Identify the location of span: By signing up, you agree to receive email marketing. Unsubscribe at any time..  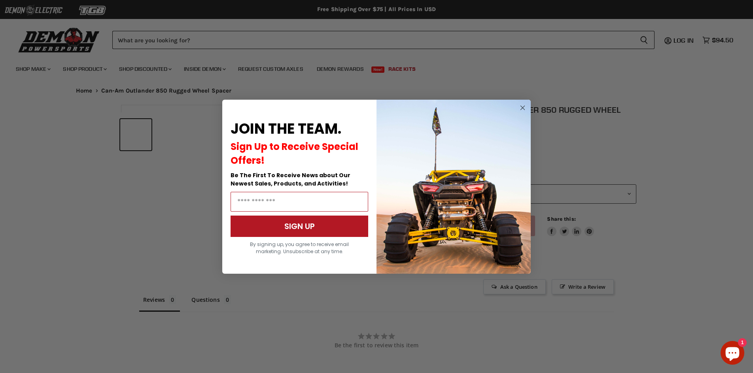
(299, 247).